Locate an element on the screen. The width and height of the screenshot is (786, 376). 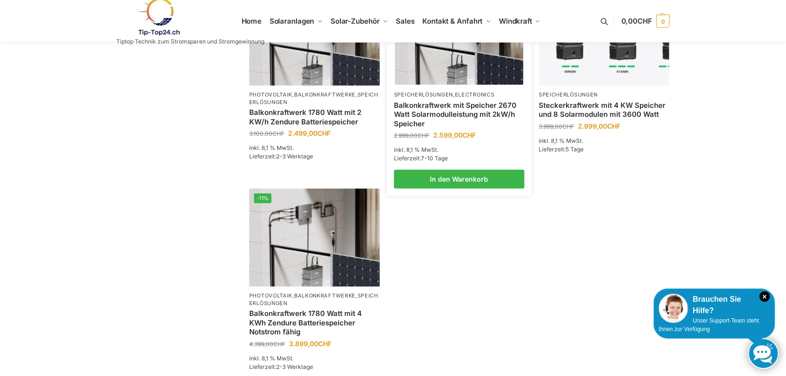
bdi: 3.899,00 is located at coordinates (310, 343).